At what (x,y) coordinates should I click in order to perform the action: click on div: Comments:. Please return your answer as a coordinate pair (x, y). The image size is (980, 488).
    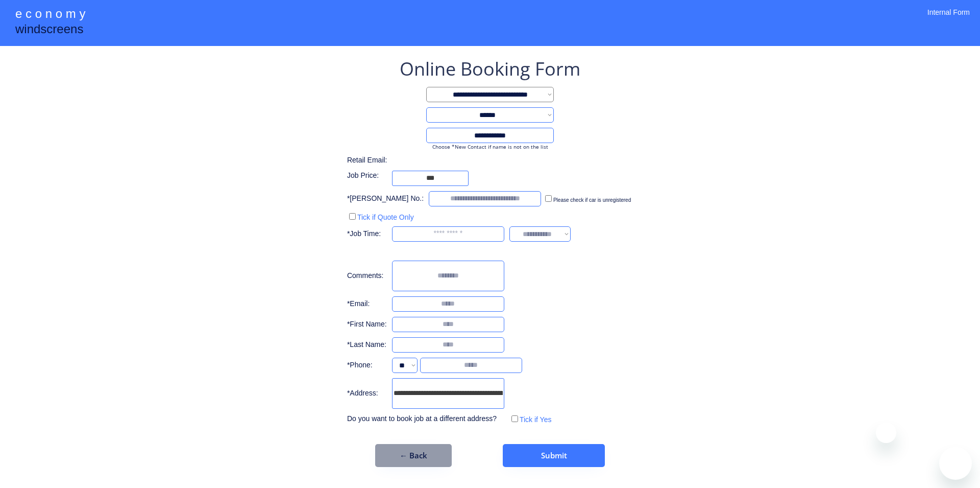
    Looking at the image, I should click on (367, 276).